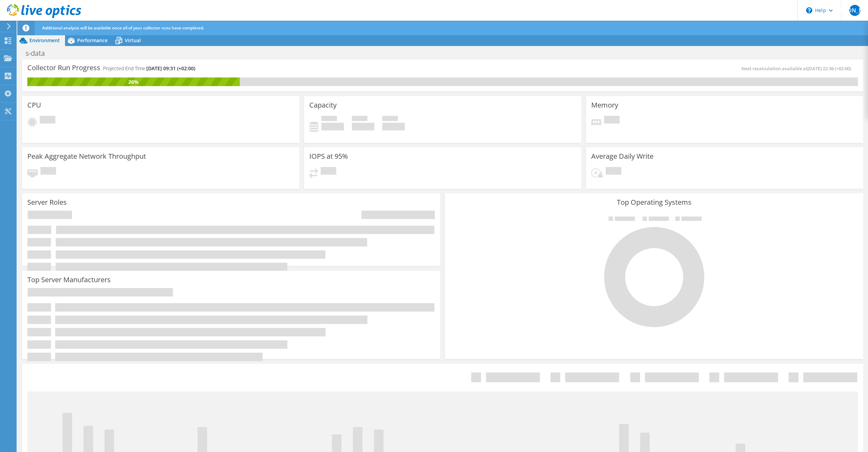 The image size is (868, 452). What do you see at coordinates (809, 10) in the screenshot?
I see `svg: \n` at bounding box center [809, 10].